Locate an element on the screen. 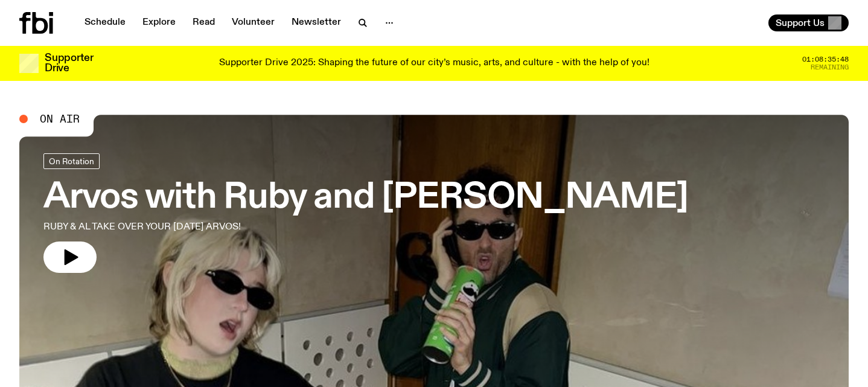 Image resolution: width=868 pixels, height=387 pixels. a: Explore is located at coordinates (159, 23).